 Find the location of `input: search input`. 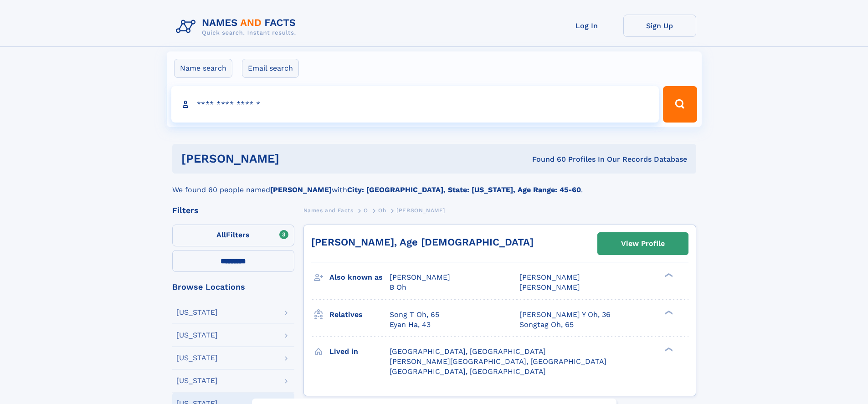

input: search input is located at coordinates (415, 104).